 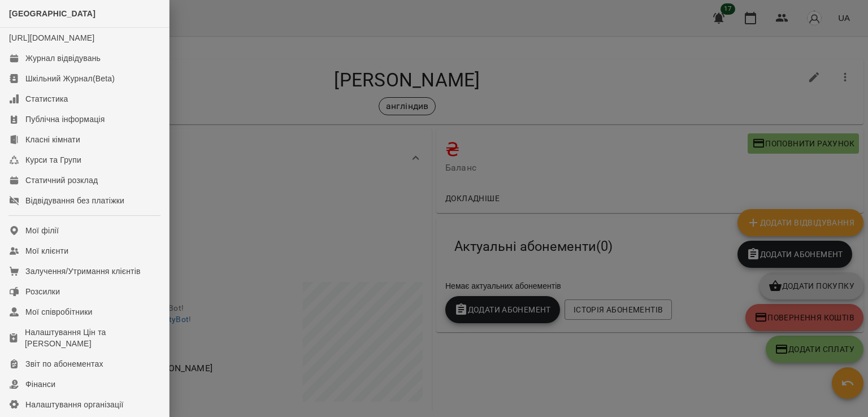 What do you see at coordinates (42, 230) in the screenshot?
I see `div: Мої філії` at bounding box center [42, 230].